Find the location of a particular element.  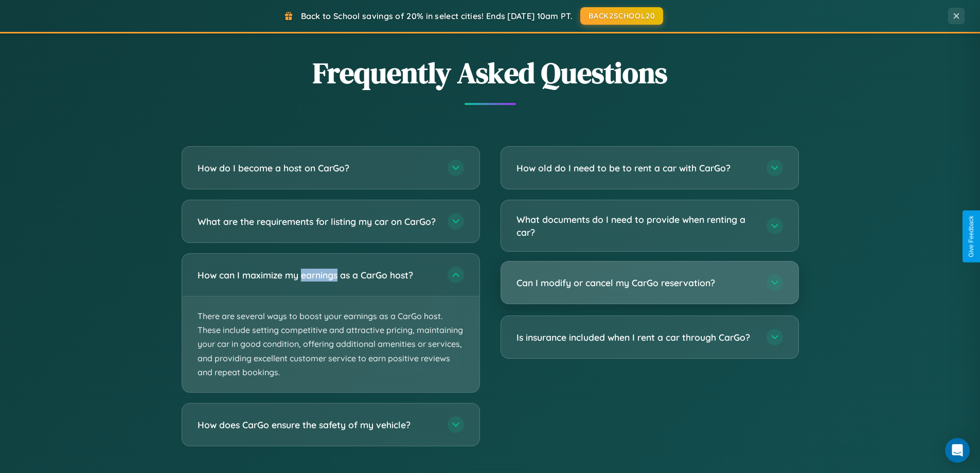

p: There are several ways to boost your earnings as a CarGo host. These include setting competitive ... is located at coordinates (331, 345).